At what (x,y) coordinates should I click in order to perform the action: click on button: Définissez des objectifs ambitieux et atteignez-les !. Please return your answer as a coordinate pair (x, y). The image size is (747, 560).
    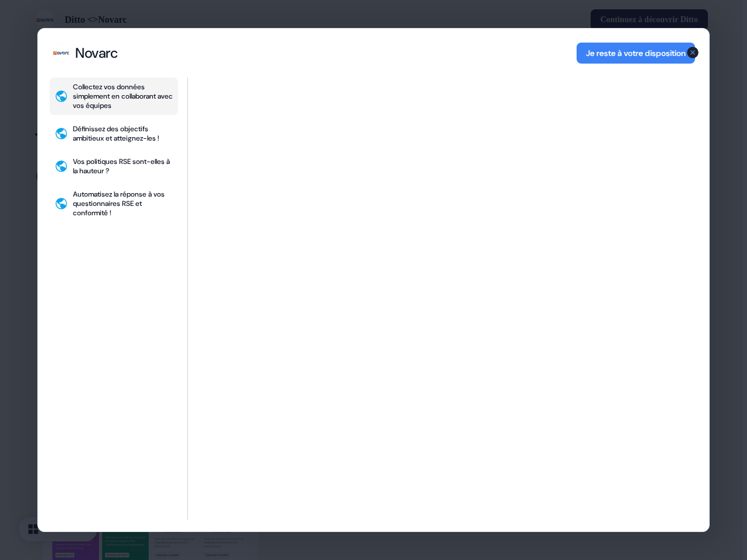
    Looking at the image, I should click on (114, 134).